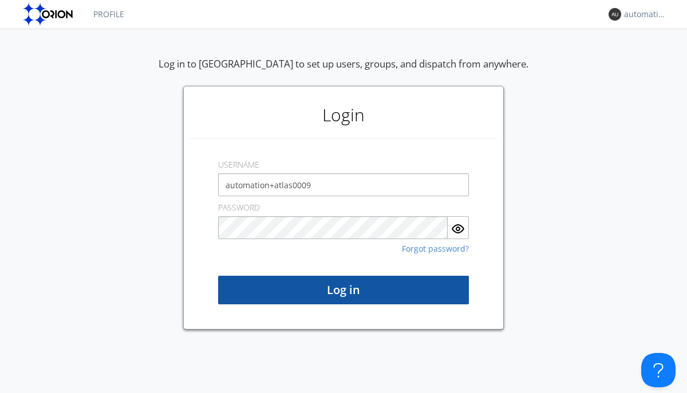  Describe the element at coordinates (614, 14) in the screenshot. I see `img: 373638.png` at that location.